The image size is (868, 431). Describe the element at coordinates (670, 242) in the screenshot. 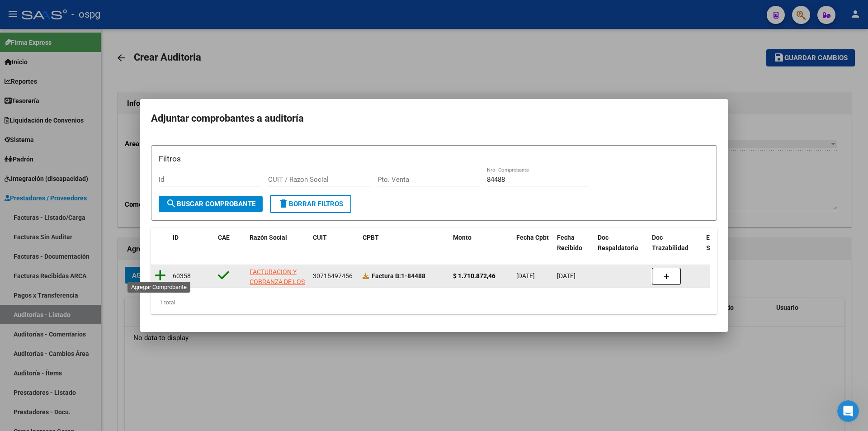

I see `span: Doc Trazabilidad` at that location.